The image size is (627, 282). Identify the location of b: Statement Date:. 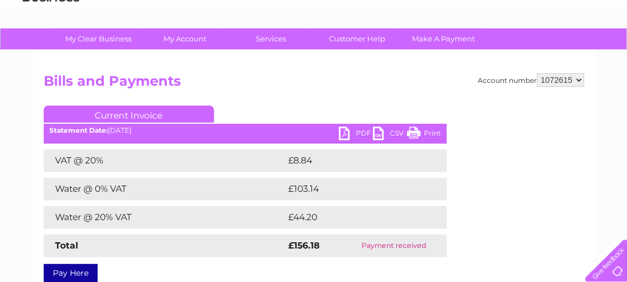
(78, 130).